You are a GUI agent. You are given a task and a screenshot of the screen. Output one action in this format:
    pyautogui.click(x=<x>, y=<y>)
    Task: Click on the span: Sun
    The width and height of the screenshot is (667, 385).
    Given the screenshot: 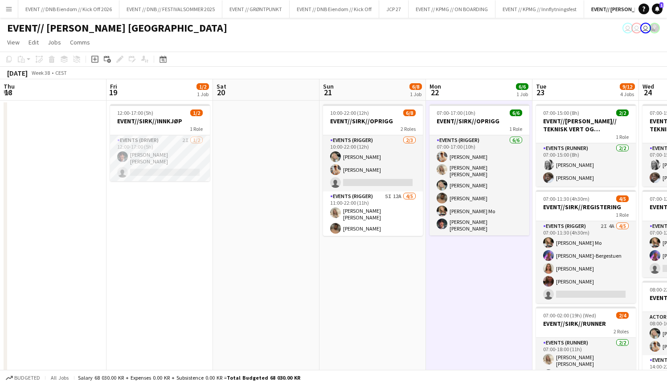 What is the action you would take?
    pyautogui.click(x=328, y=86)
    